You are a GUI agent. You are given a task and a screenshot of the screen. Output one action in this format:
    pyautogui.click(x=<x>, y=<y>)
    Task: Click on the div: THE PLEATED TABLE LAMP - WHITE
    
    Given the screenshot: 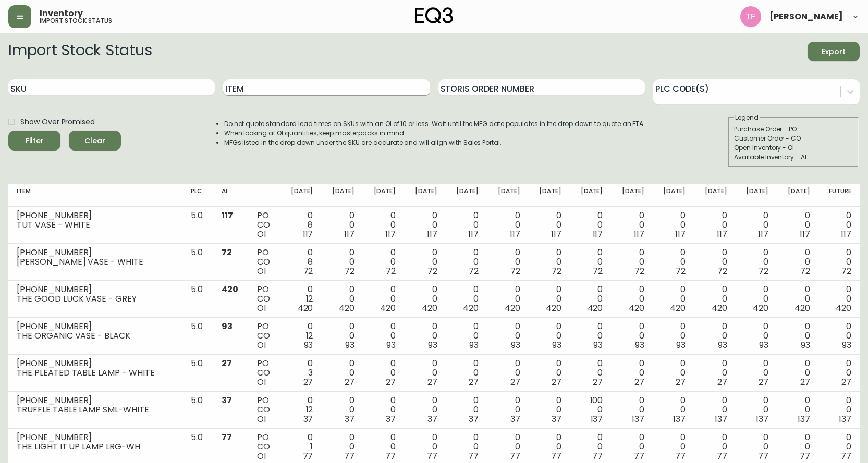 What is the action you would take?
    pyautogui.click(x=96, y=373)
    